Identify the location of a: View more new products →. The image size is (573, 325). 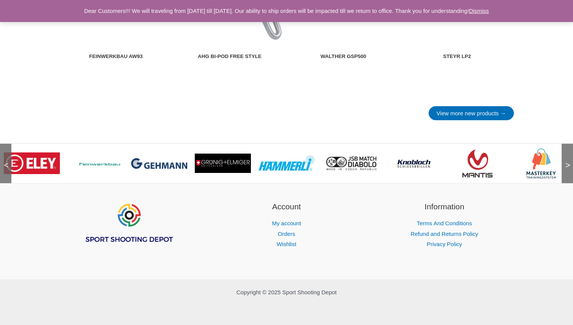
(471, 113).